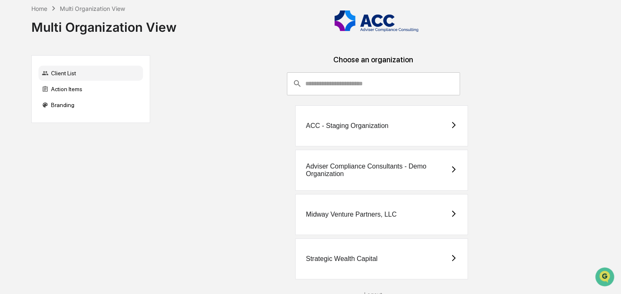 The height and width of the screenshot is (294, 621). Describe the element at coordinates (91, 105) in the screenshot. I see `div: Branding` at that location.